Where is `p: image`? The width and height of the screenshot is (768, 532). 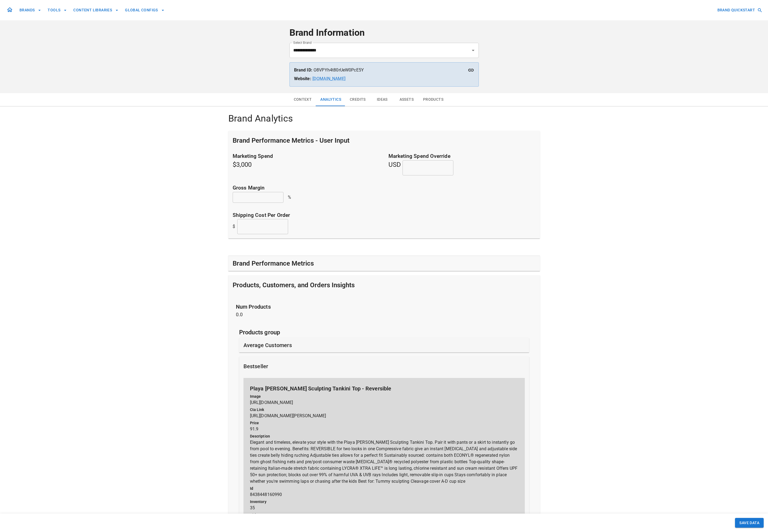 p: image is located at coordinates (384, 396).